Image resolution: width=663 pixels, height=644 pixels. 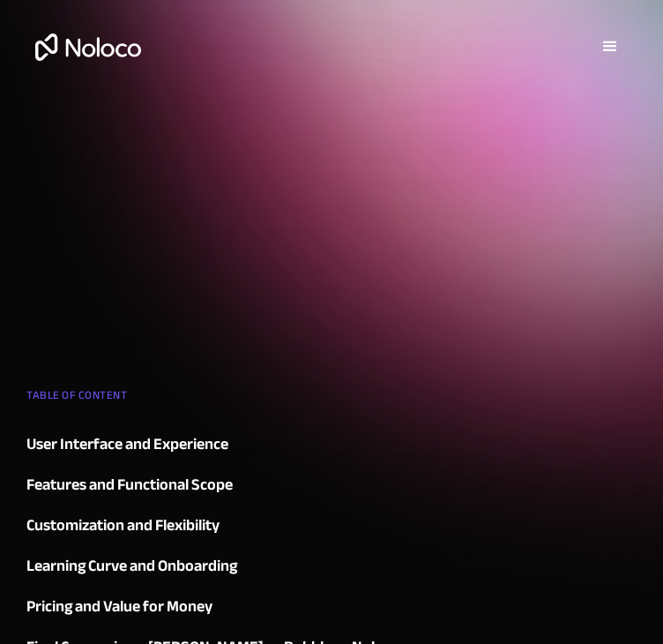 What do you see at coordinates (132, 566) in the screenshot?
I see `div: Learning Curve and Onboarding` at bounding box center [132, 566].